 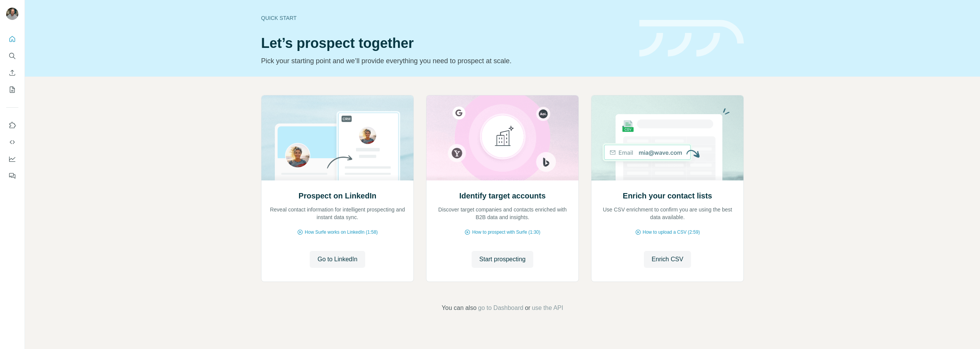 What do you see at coordinates (337, 259) in the screenshot?
I see `span: Go to LinkedIn` at bounding box center [337, 259].